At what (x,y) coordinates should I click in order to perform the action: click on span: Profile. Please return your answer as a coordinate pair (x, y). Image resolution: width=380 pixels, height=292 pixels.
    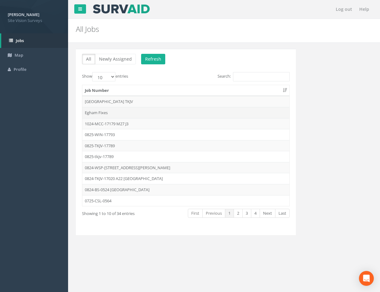
    Looking at the image, I should click on (20, 69).